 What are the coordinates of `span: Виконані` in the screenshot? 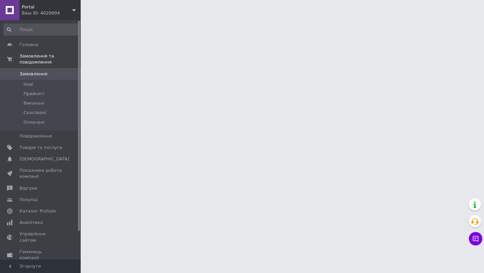 It's located at (34, 103).